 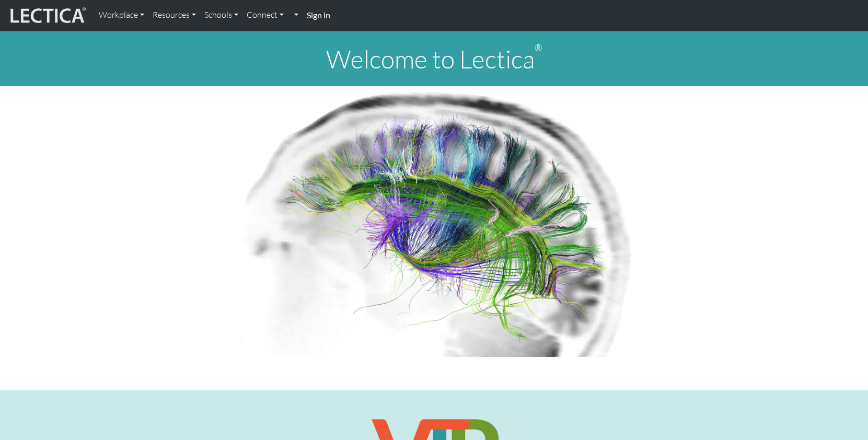 What do you see at coordinates (434, 221) in the screenshot?
I see `img: Human Connectome Project Image` at bounding box center [434, 221].